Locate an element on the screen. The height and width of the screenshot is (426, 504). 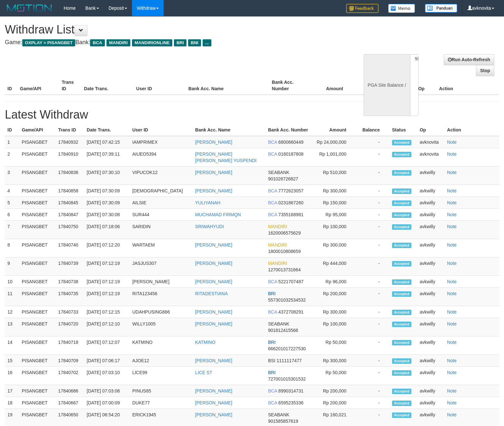
td: avknovita is located at coordinates (431, 142).